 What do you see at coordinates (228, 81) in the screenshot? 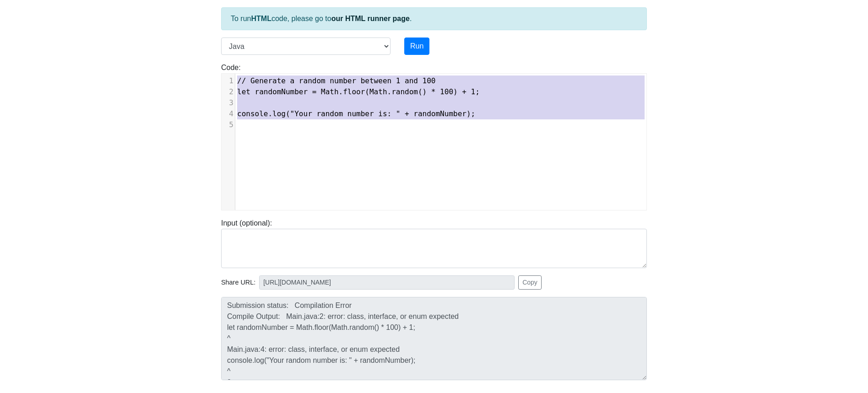
I see `div: 1` at bounding box center [228, 81].